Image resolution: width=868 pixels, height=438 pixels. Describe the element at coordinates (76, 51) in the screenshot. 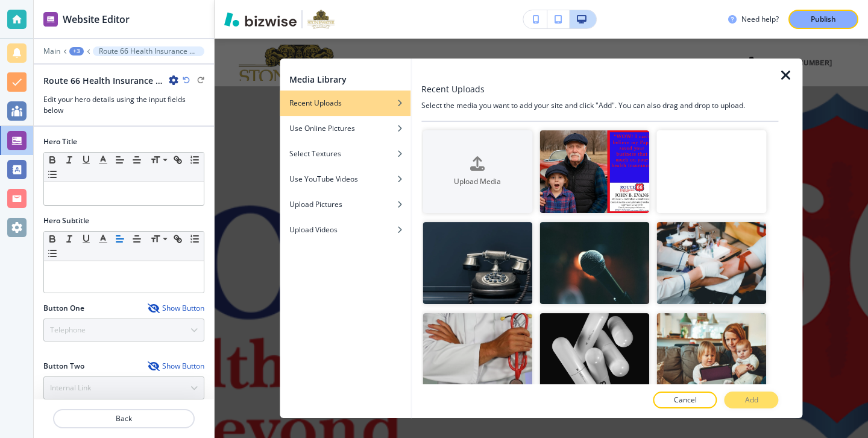

I see `div: +3` at that location.